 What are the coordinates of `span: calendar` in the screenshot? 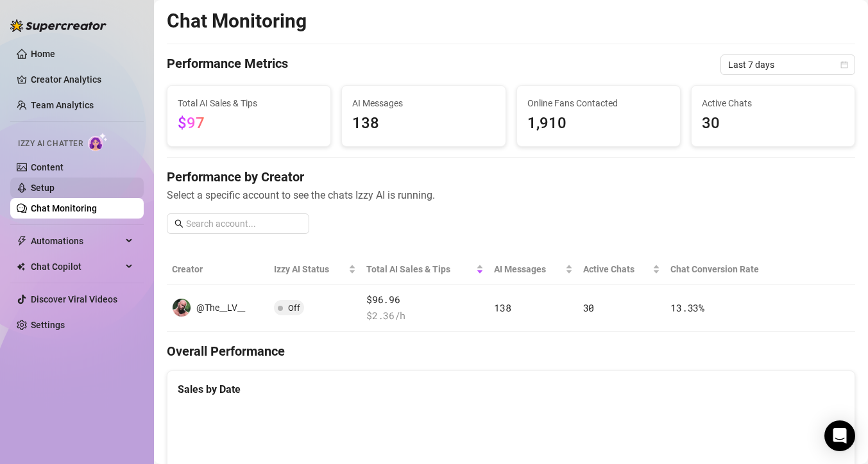 It's located at (844, 65).